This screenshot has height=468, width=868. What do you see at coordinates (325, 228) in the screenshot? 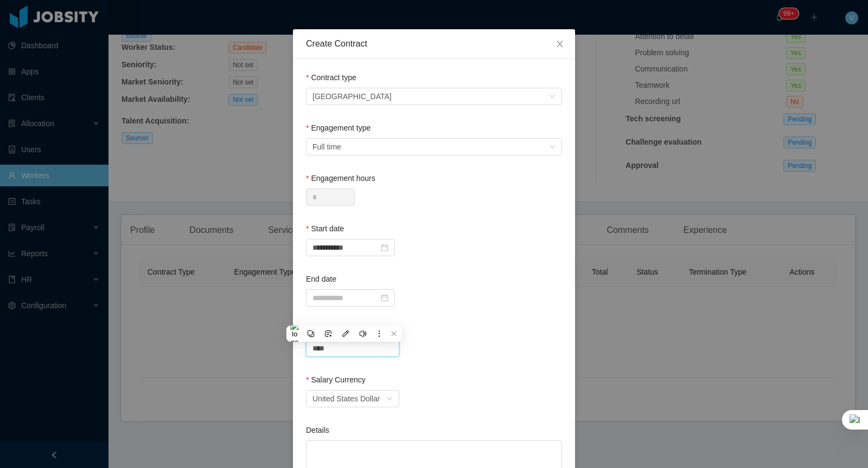
I see `label: Start date` at bounding box center [325, 228].